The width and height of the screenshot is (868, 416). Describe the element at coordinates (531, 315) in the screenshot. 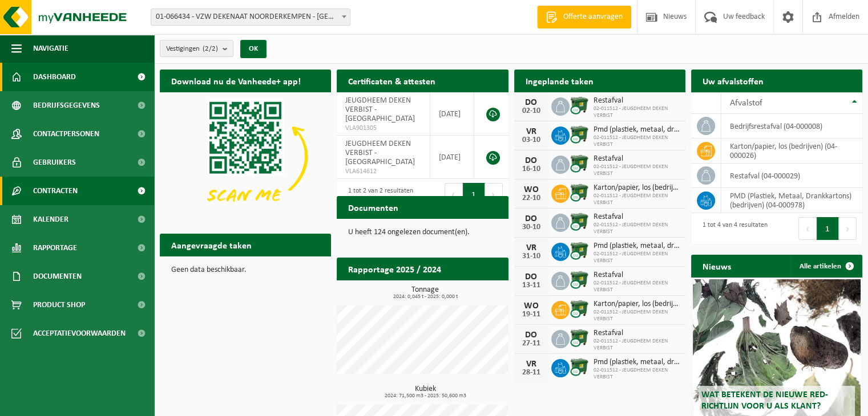

I see `div: 19-11` at that location.